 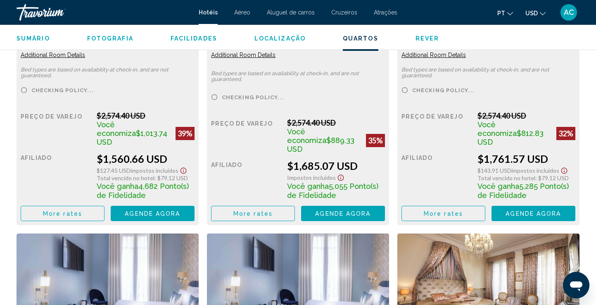 I want to click on div: $1,685.07 USD, so click(x=336, y=166).